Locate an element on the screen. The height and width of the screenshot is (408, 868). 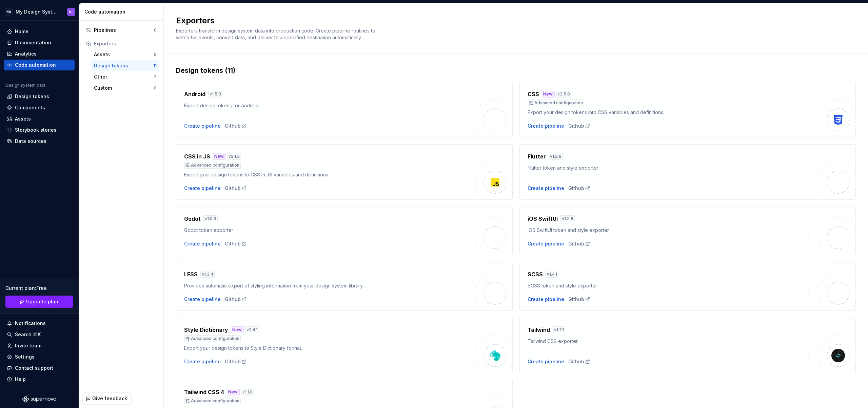
div: Documentation is located at coordinates (33, 43).